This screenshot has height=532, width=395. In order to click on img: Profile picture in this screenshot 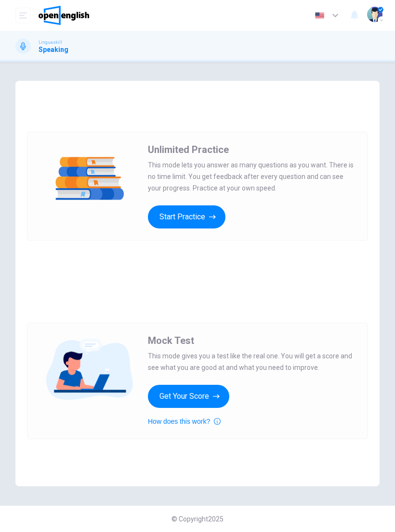, I will do `click(375, 15)`.